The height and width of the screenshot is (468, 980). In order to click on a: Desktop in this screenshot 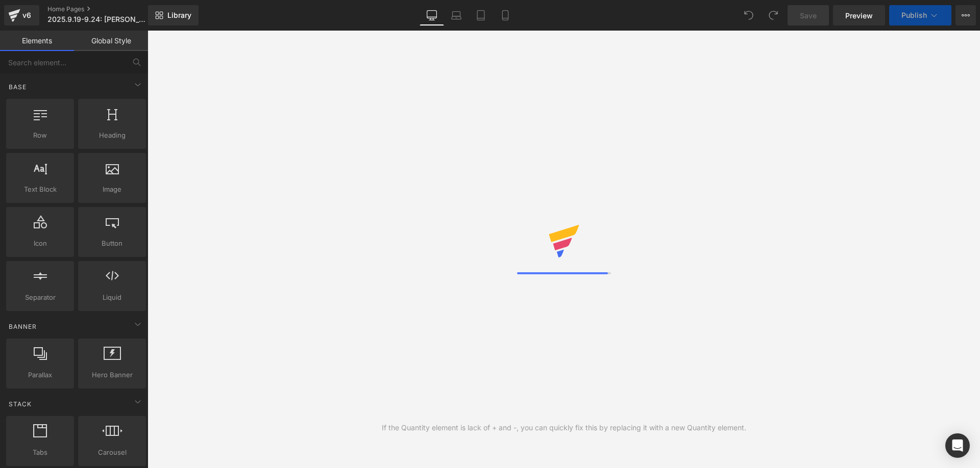, I will do `click(432, 15)`.